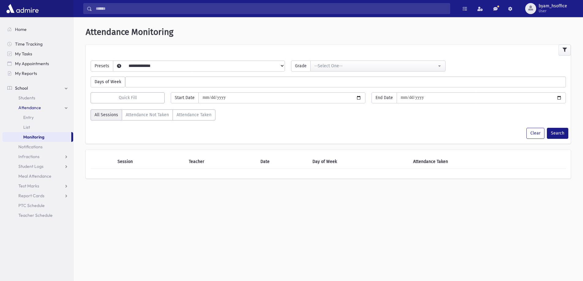 This screenshot has width=583, height=281. I want to click on th: Session, so click(150, 162).